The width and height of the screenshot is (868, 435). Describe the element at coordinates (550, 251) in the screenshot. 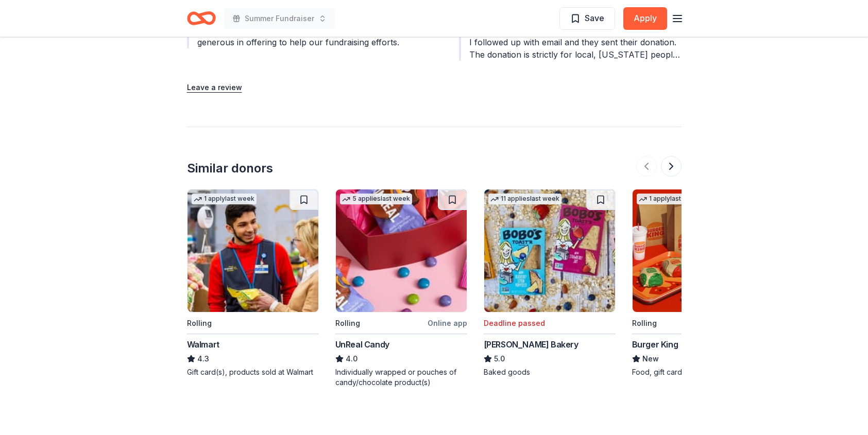

I see `img: Image for Bobo's Bakery` at that location.